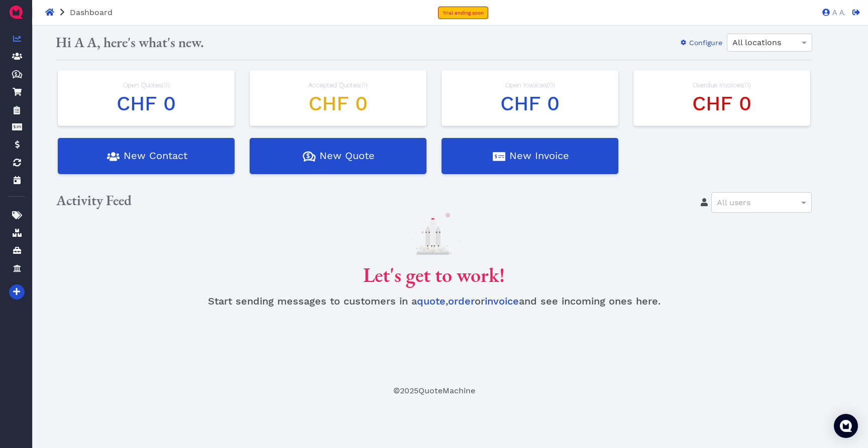 The height and width of the screenshot is (448, 868). Describe the element at coordinates (846, 426) in the screenshot. I see `div: Open Intercom Messenger` at that location.